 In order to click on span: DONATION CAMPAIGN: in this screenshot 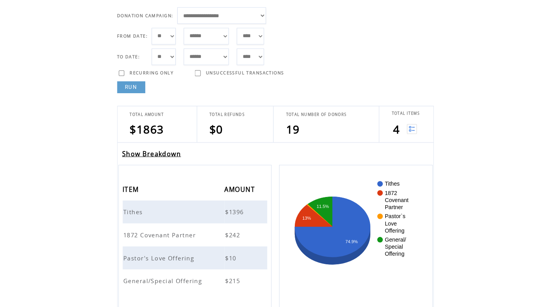, I will do `click(144, 15)`.